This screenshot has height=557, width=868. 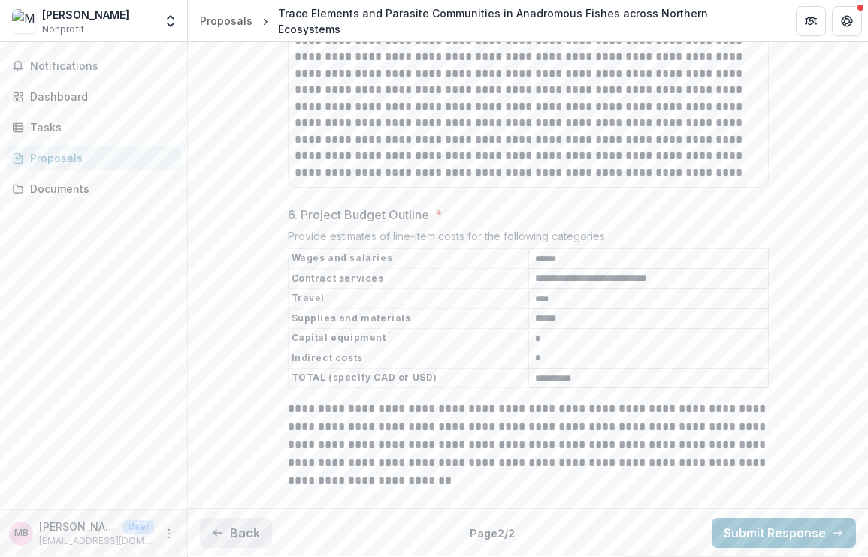 I want to click on a: Tasks, so click(x=93, y=127).